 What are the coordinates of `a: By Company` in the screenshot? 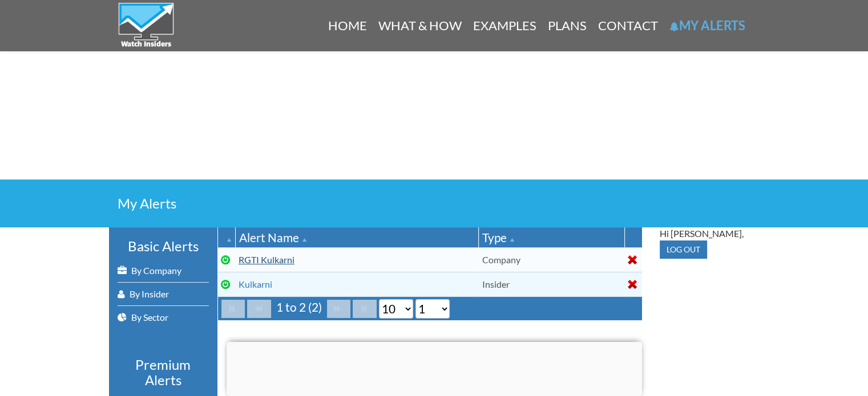 It's located at (163, 271).